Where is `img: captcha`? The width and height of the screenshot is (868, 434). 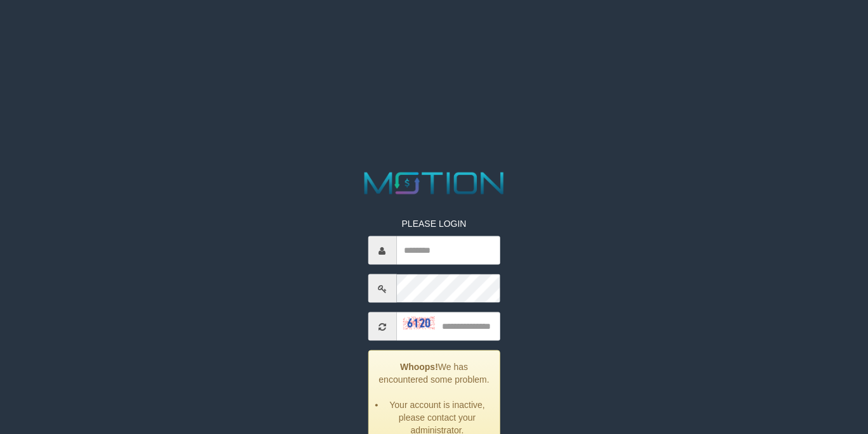
img: captcha is located at coordinates (419, 323).